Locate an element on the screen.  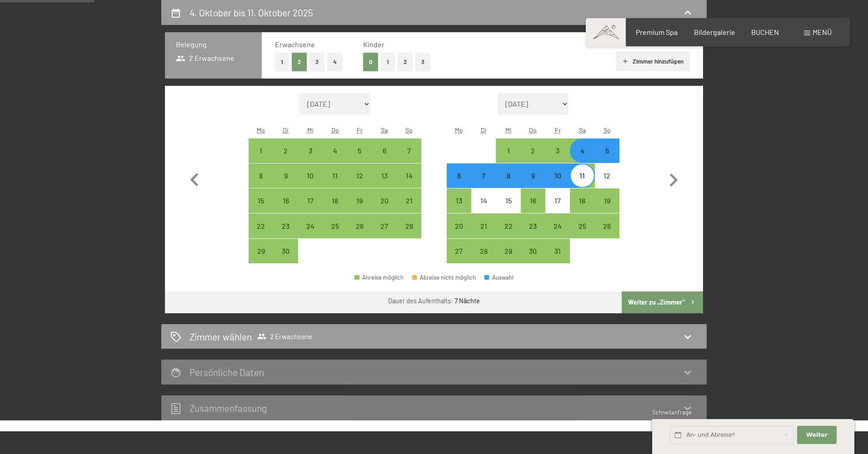
div: Thu Sep 18 2025 is located at coordinates (335, 200).